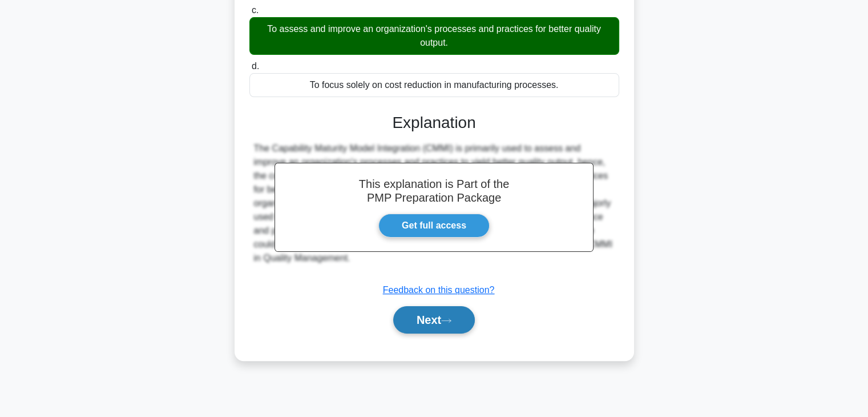 The width and height of the screenshot is (868, 417). I want to click on a: Get full access, so click(434, 226).